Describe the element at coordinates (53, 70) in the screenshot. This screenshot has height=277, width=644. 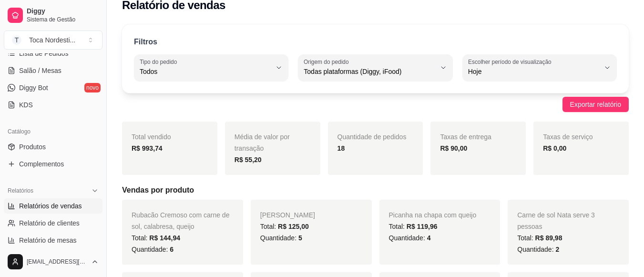
I see `a: Salão / Mesas` at that location.